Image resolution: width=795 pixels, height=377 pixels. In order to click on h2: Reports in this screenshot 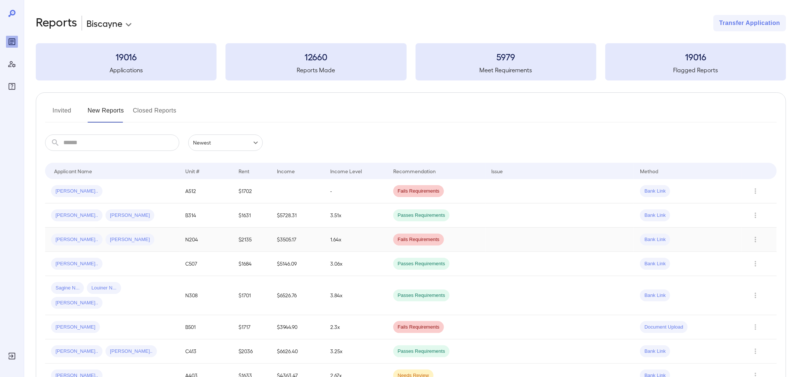, I will do `click(56, 23)`.